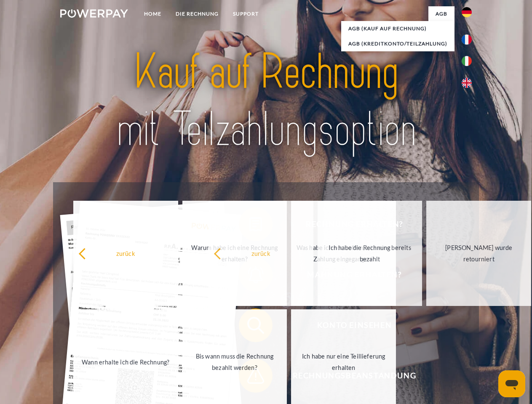 The width and height of the screenshot is (532, 404). Describe the element at coordinates (235, 253) in the screenshot. I see `div: Warum habe ich eine Rechnung erhalten?` at that location.